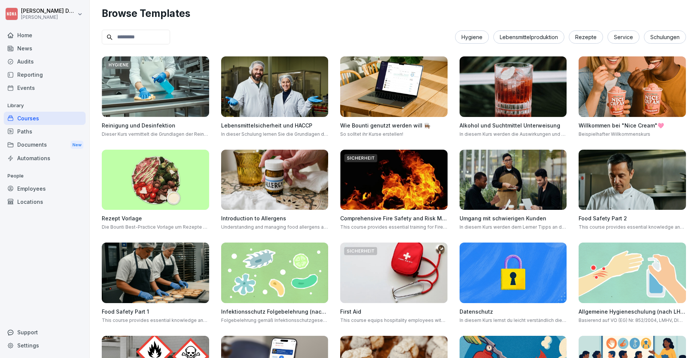 Image resolution: width=698 pixels, height=358 pixels. I want to click on a: Events, so click(45, 88).